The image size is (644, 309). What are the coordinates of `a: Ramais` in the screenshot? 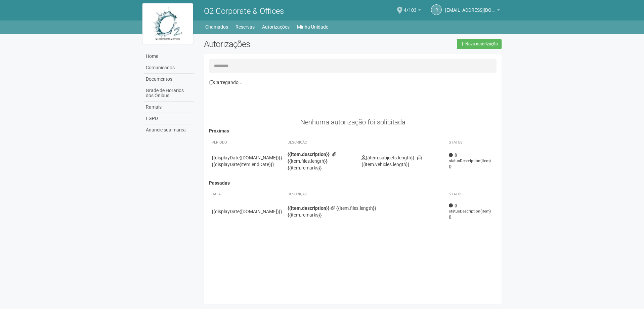 It's located at (169, 107).